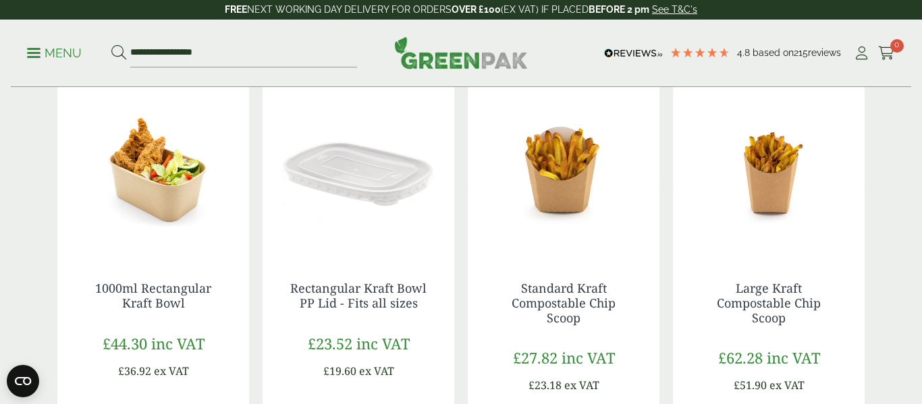 This screenshot has width=922, height=404. Describe the element at coordinates (800, 53) in the screenshot. I see `span: 215` at that location.